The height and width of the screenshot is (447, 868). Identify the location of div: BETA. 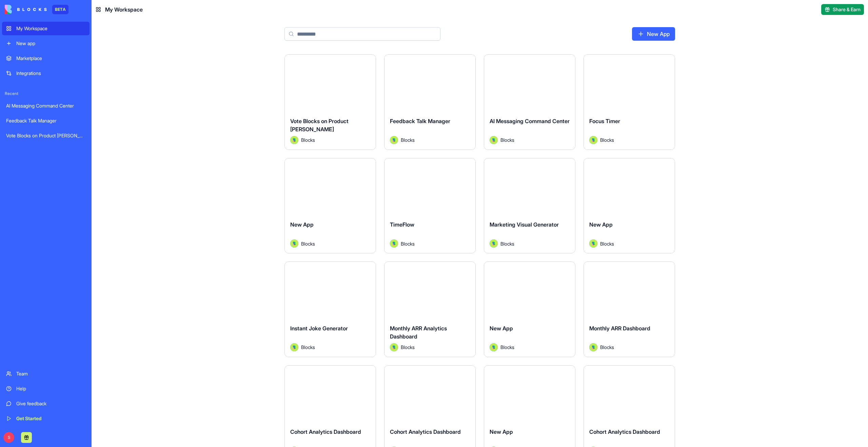
(60, 9).